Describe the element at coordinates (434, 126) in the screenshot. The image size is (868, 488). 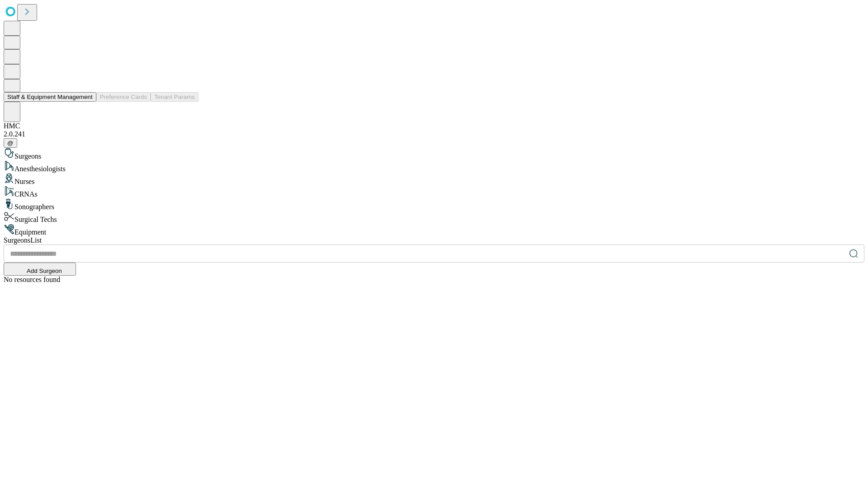
I see `div: HMC` at that location.